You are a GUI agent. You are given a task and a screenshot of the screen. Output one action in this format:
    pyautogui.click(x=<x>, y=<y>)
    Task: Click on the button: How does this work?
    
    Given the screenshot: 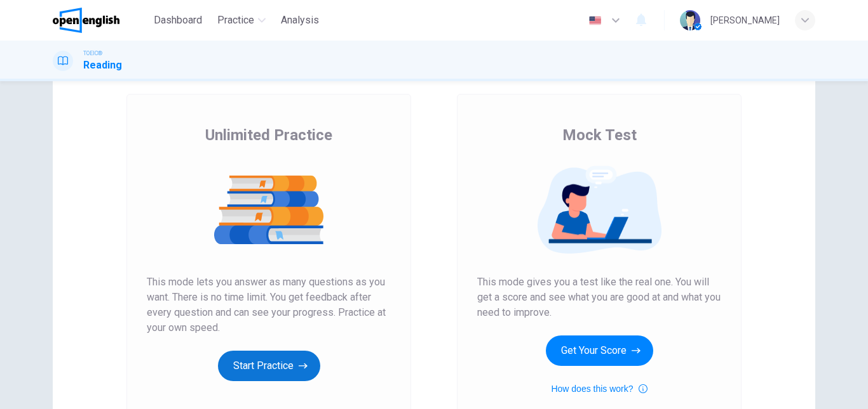 What is the action you would take?
    pyautogui.click(x=598, y=389)
    